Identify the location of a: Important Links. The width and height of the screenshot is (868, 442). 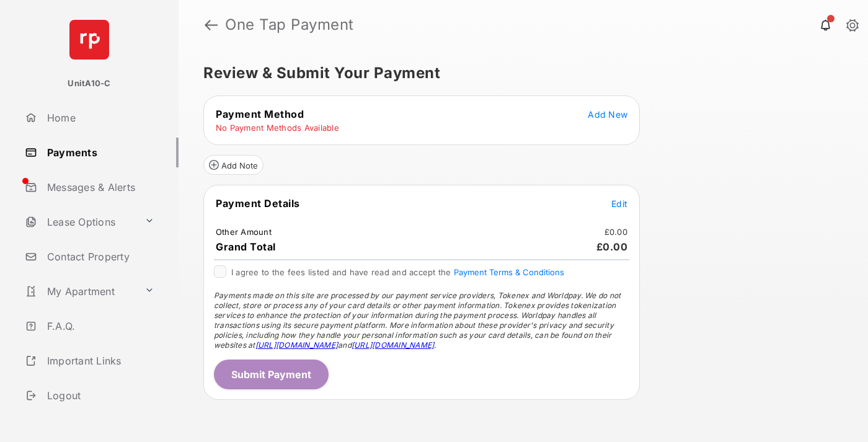
(89, 361).